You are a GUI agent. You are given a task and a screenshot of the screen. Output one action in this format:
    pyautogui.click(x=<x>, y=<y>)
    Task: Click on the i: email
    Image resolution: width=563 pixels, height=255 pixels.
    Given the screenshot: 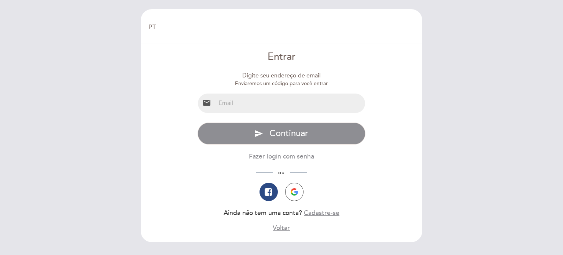 What is the action you would take?
    pyautogui.click(x=207, y=103)
    